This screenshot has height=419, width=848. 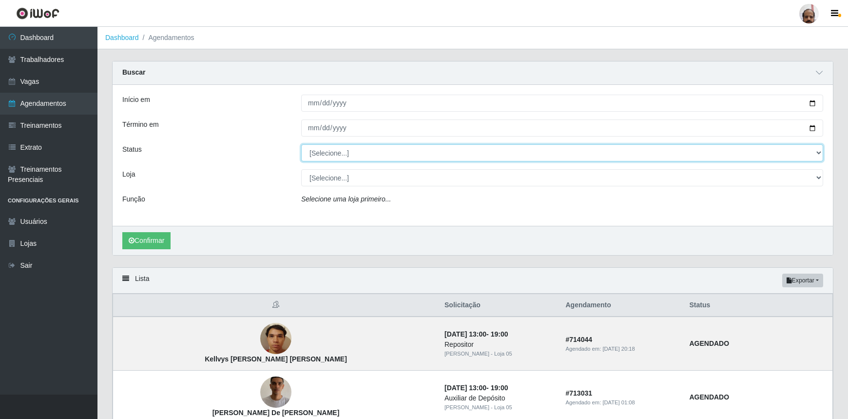 What do you see at coordinates (803, 280) in the screenshot?
I see `button: Exportar` at bounding box center [803, 280].